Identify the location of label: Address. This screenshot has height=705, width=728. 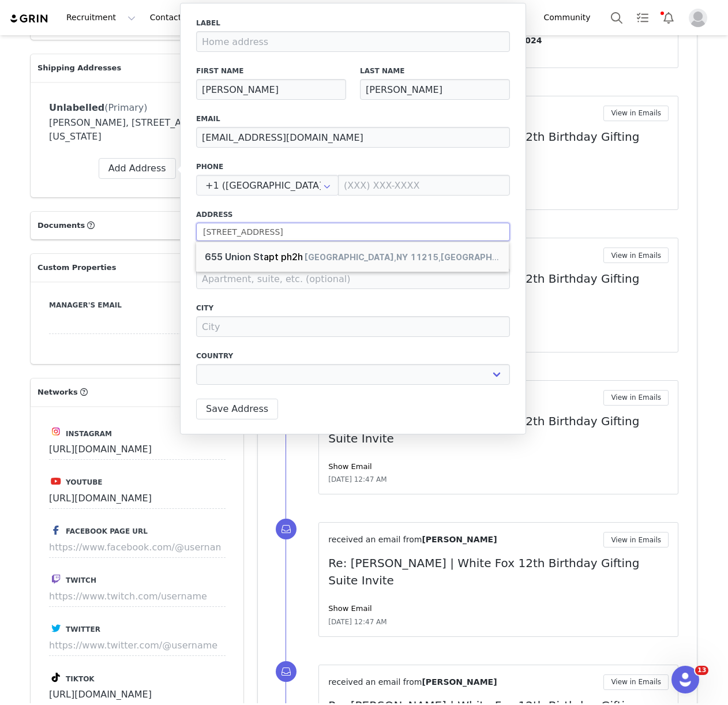
(353, 215).